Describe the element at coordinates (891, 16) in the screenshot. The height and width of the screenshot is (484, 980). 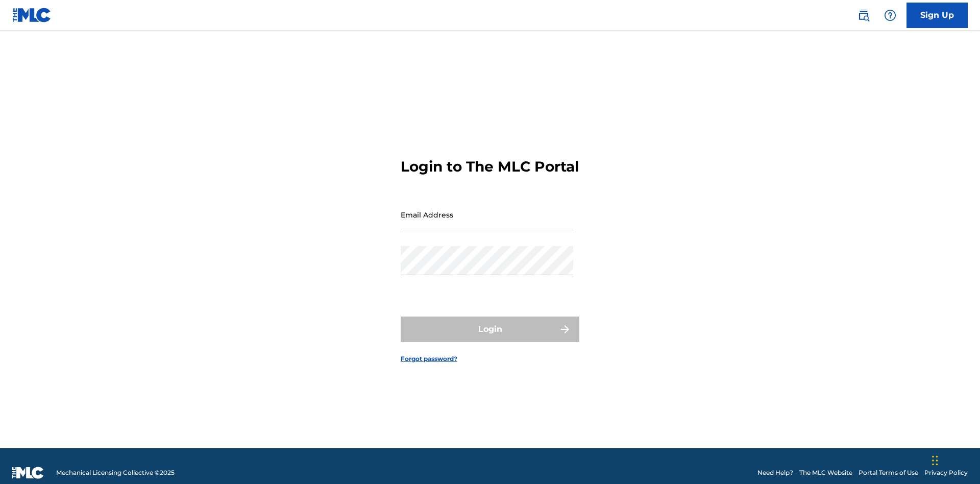
I see `img: help` at that location.